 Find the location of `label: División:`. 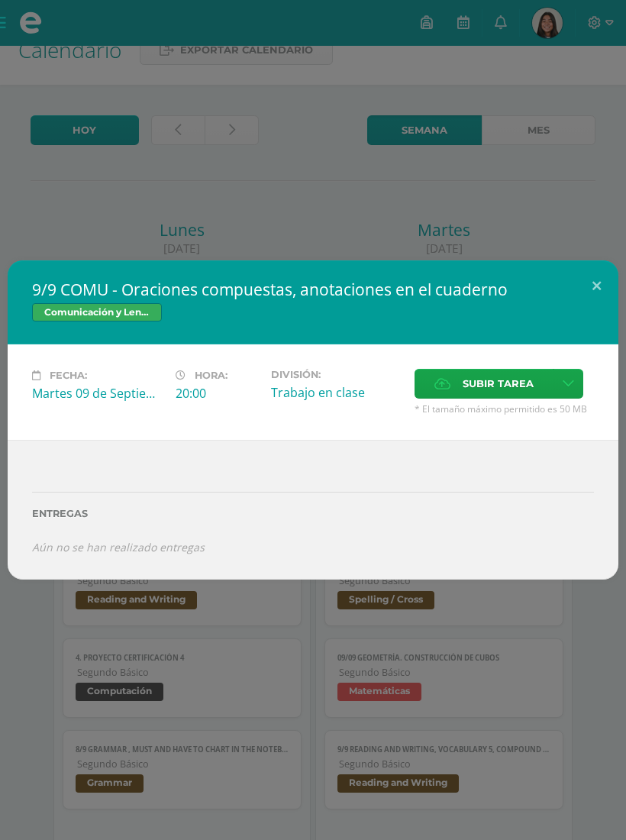

label: División: is located at coordinates (336, 374).